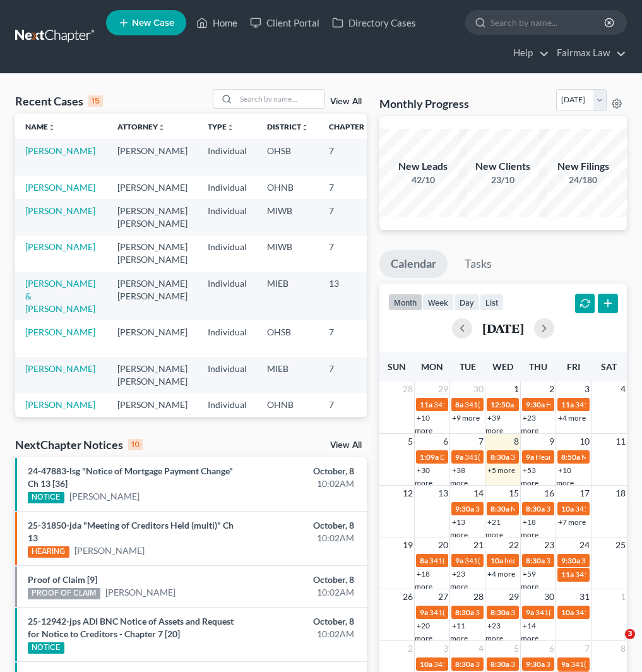  Describe the element at coordinates (623, 597) in the screenshot. I see `span: 1` at that location.